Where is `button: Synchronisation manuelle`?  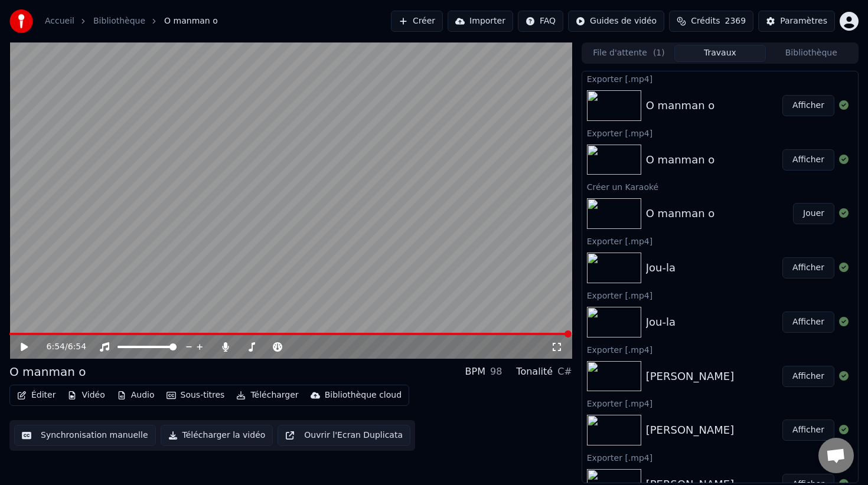
button: Synchronisation manuelle is located at coordinates (85, 436).